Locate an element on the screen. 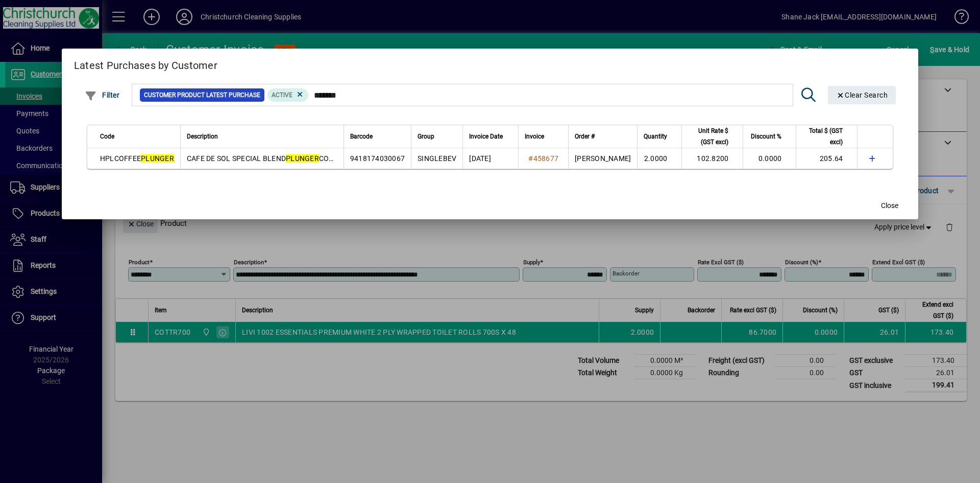 The width and height of the screenshot is (980, 483). span: Active is located at coordinates (282, 95).